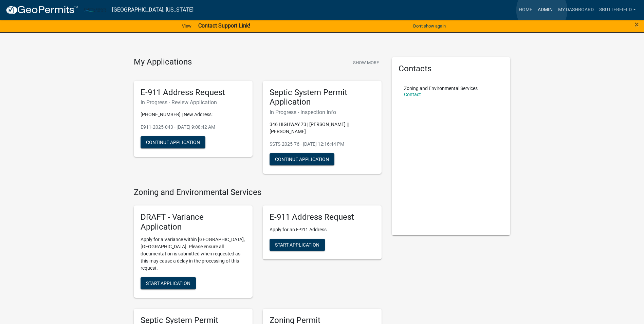 This screenshot has width=644, height=324. Describe the element at coordinates (412, 94) in the screenshot. I see `a: Contact` at that location.